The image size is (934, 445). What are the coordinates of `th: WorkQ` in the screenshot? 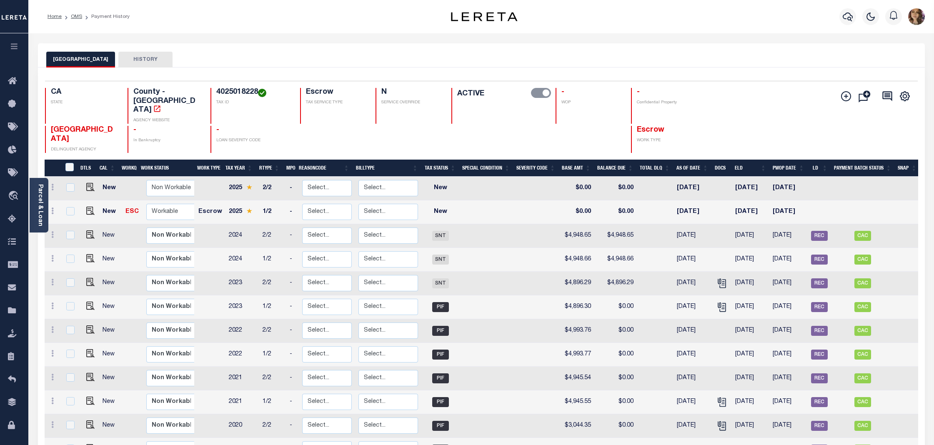 It's located at (128, 168).